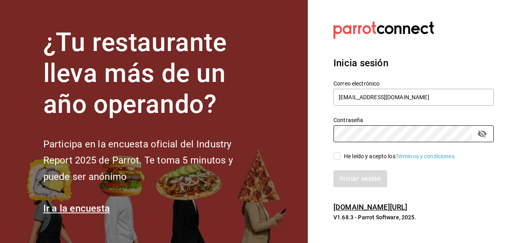 This screenshot has width=513, height=243. I want to click on button: passwordField, so click(482, 134).